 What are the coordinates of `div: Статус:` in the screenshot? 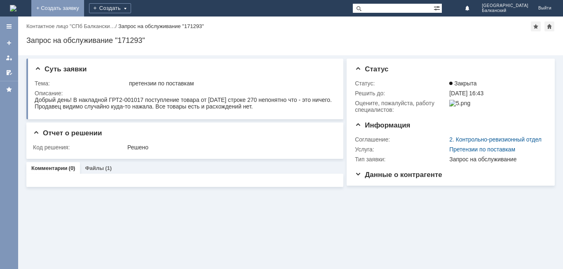 It's located at (401, 83).